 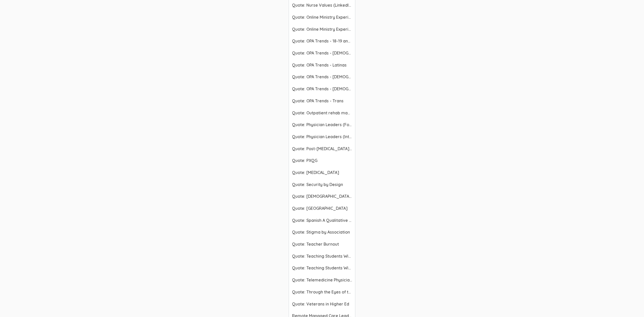 I want to click on span: Quote: Online Ministry Experience, so click(x=322, y=17).